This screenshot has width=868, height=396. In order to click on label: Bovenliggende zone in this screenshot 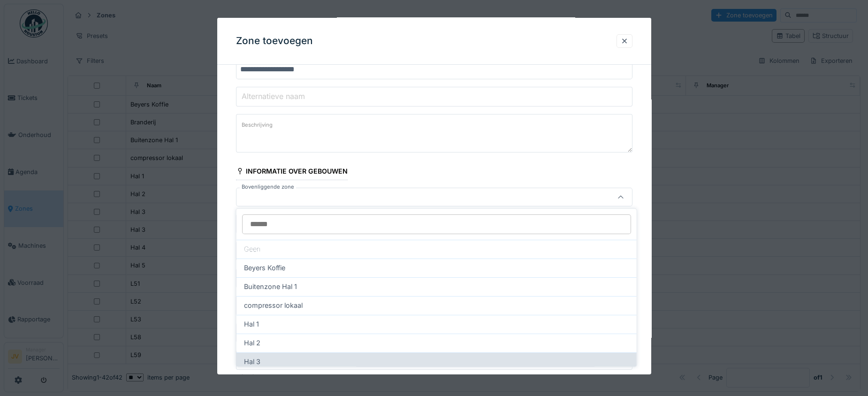, I will do `click(268, 187)`.